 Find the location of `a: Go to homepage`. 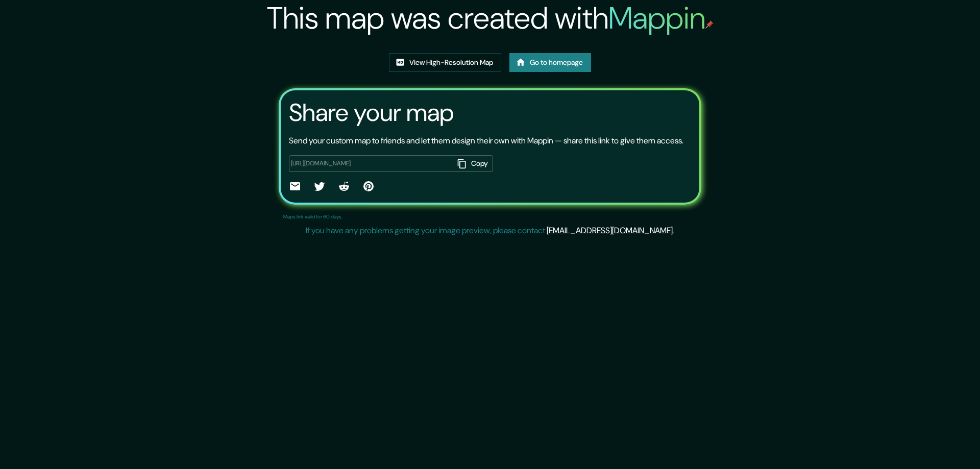

a: Go to homepage is located at coordinates (550, 62).